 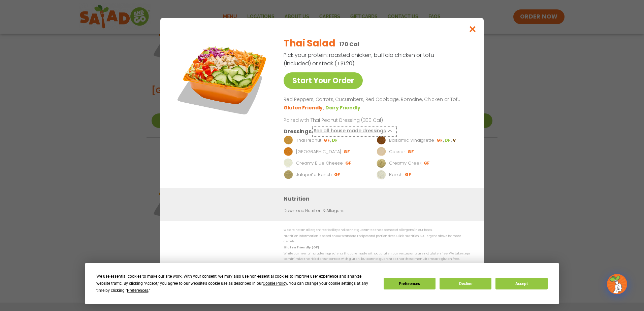 What do you see at coordinates (288, 151) in the screenshot?
I see `img: Dressing preview image for BBQ Ranch` at bounding box center [288, 151].